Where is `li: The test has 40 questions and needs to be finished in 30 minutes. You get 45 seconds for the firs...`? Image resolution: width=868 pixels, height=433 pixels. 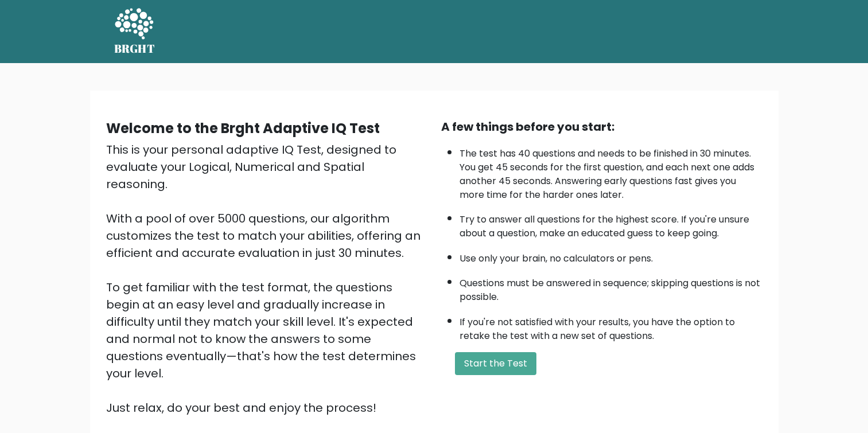 li: The test has 40 questions and needs to be finished in 30 minutes. You get 45 seconds for the firs... is located at coordinates (611, 172).